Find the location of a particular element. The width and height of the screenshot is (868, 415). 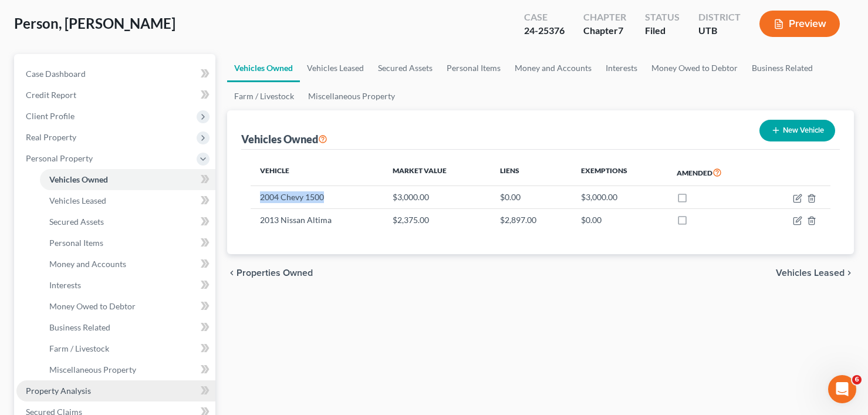

button: Vehicles Leased chevron_right is located at coordinates (815, 273).